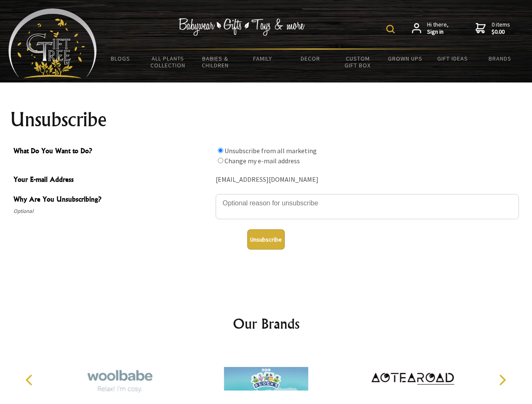 The image size is (532, 404). What do you see at coordinates (452, 59) in the screenshot?
I see `a: Gift Ideas` at bounding box center [452, 59].